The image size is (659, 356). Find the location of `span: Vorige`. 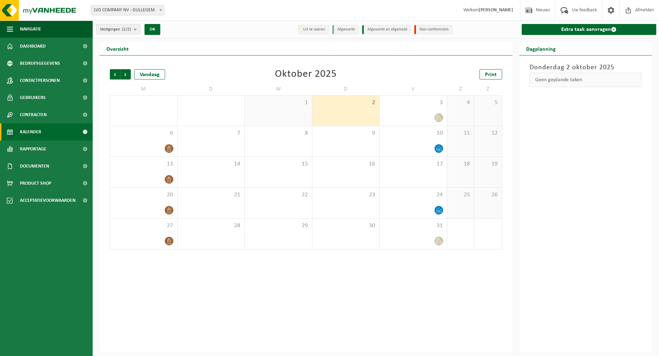

span: Vorige is located at coordinates (115, 74).